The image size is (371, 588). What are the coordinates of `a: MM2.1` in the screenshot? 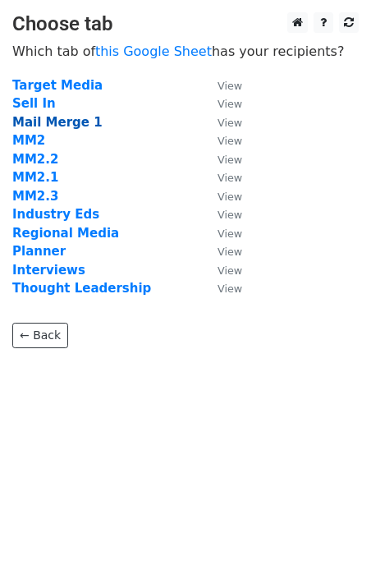 It's located at (35, 177).